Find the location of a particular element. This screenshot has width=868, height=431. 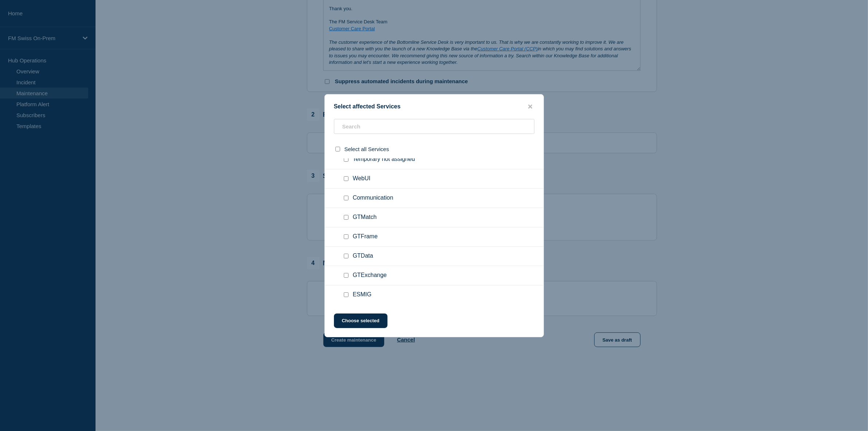

input: Temporary not assigned checkbox is located at coordinates (346, 159).